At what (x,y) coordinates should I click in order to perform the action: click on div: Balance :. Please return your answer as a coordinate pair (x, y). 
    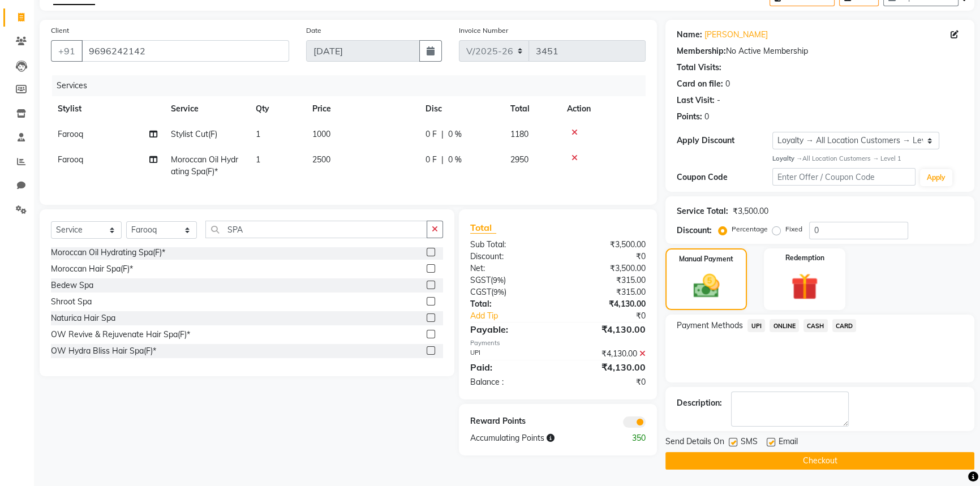
    Looking at the image, I should click on (510, 382).